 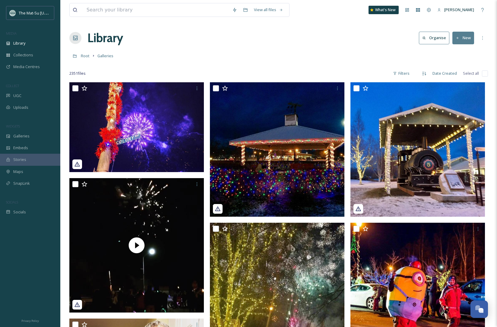 What do you see at coordinates (27, 67) in the screenshot?
I see `span: Media Centres` at bounding box center [27, 67].